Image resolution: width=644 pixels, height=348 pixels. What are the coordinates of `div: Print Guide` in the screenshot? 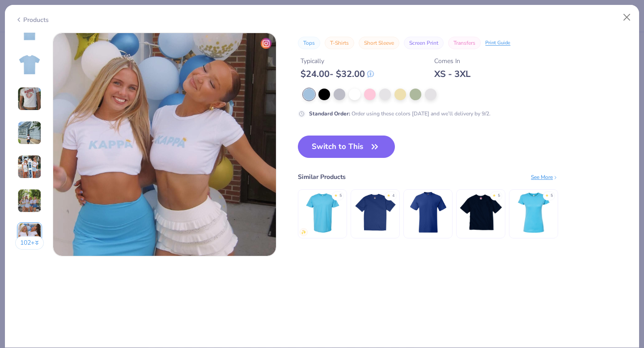 It's located at (498, 43).